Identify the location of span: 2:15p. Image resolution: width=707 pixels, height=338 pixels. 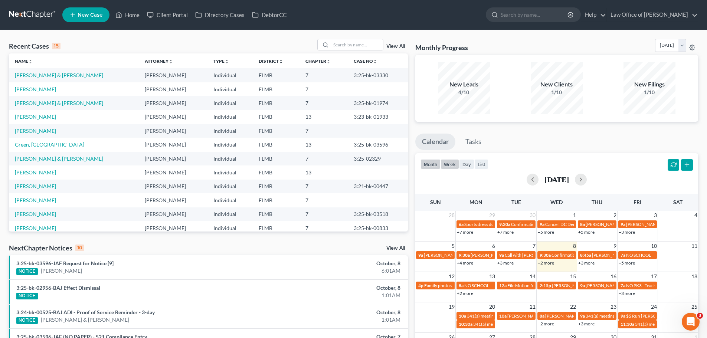
(545, 285).